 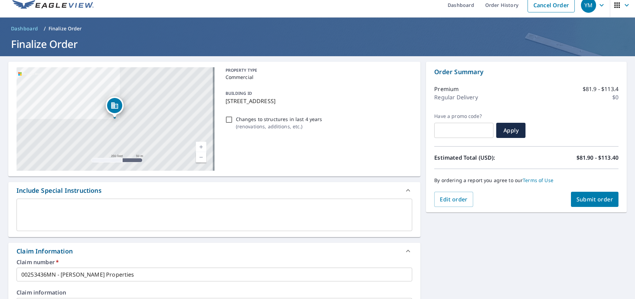 I want to click on p: Order Summary, so click(x=526, y=72).